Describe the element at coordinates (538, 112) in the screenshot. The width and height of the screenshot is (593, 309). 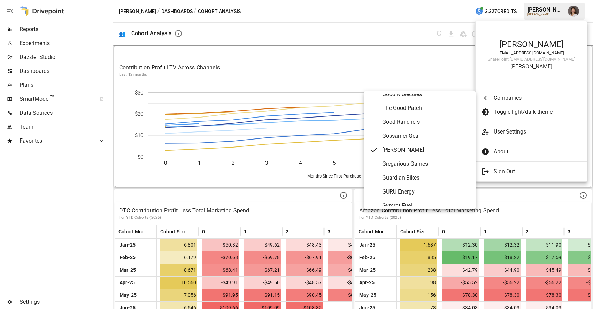
I see `span: Toggle light/dark theme` at that location.